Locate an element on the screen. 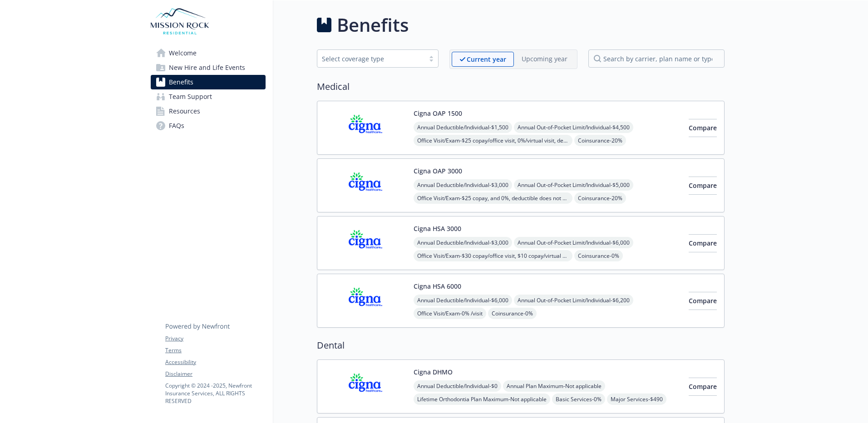 This screenshot has width=868, height=423. p: Current year is located at coordinates (486, 59).